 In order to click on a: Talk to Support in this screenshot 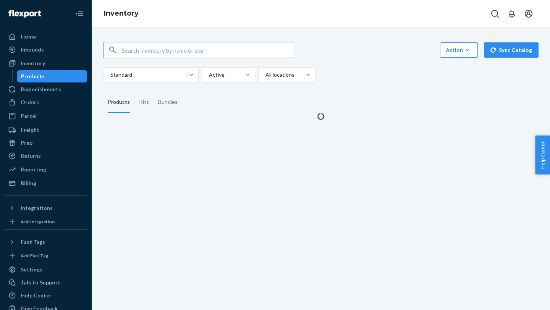, I will do `click(46, 283)`.